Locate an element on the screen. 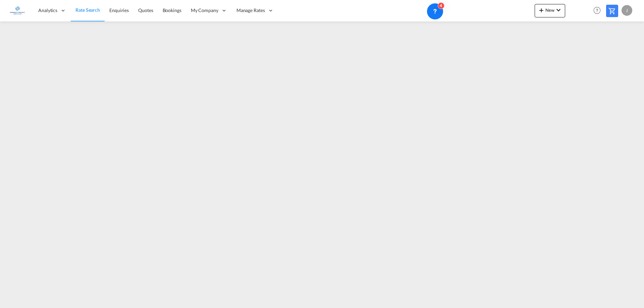 The height and width of the screenshot is (308, 644). div: Help is located at coordinates (598, 11).